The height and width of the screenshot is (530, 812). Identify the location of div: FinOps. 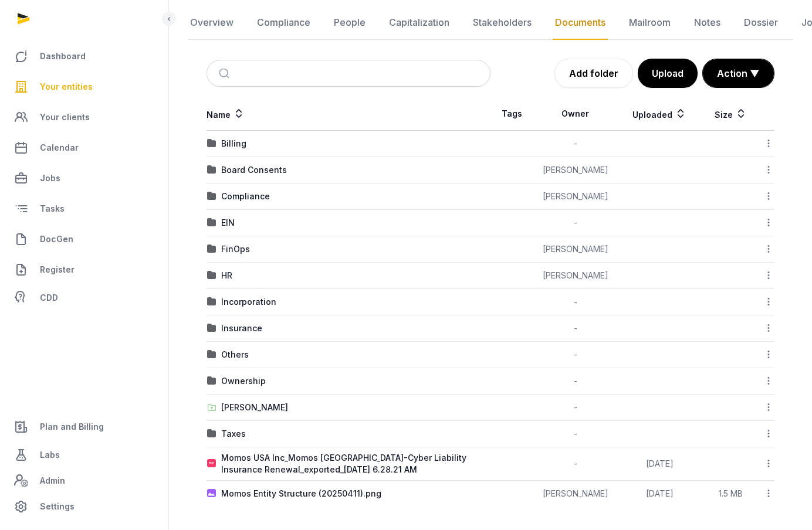
(235, 249).